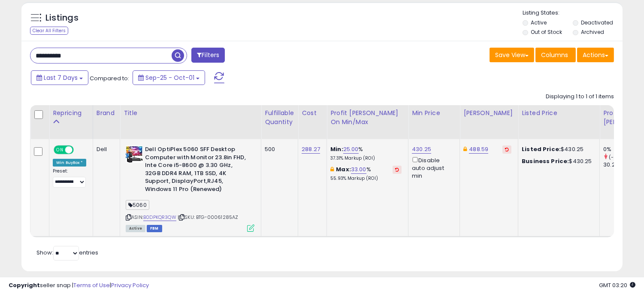 Image resolution: width=644 pixels, height=294 pixels. Describe the element at coordinates (169, 77) in the screenshot. I see `button: Sep-25 - Oct-01` at that location.